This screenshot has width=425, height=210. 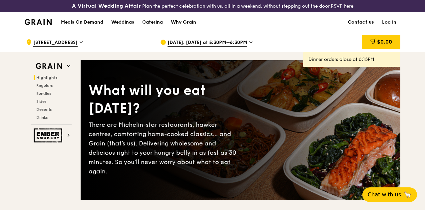 I want to click on div: There are Michelin-star restaurants, hawker centres, comforting home-cooked classics… and Grain (..., so click(x=165, y=148).